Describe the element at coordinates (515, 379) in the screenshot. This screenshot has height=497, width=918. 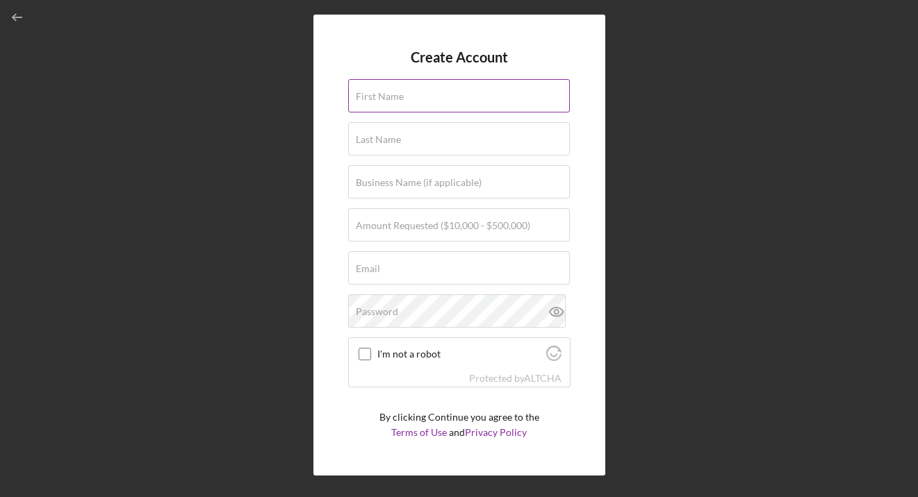
I see `div: Protected by` at that location.